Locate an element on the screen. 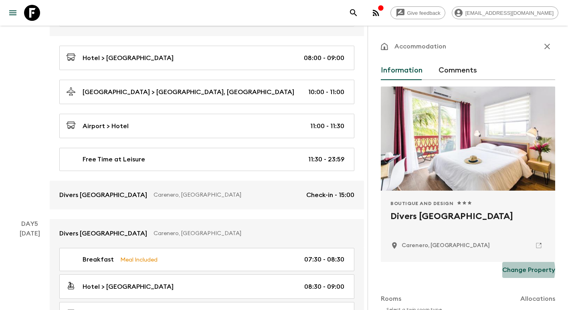 Image resolution: width=568 pixels, height=310 pixels. p: Meal Included is located at coordinates (139, 260).